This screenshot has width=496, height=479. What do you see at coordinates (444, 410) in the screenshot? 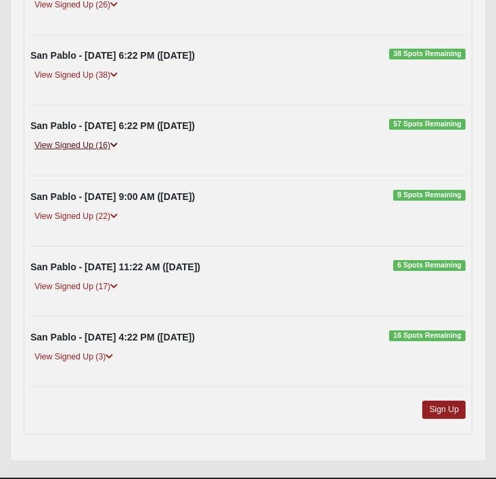
I see `a: Sign Up` at bounding box center [444, 410].